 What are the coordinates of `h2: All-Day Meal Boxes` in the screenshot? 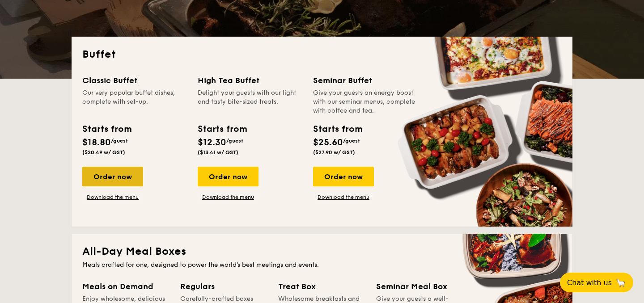 It's located at (322, 252).